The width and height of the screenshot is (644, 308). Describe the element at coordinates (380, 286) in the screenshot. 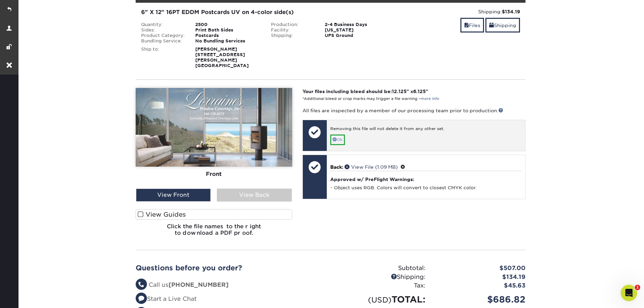

I see `div: Tax:` at that location.